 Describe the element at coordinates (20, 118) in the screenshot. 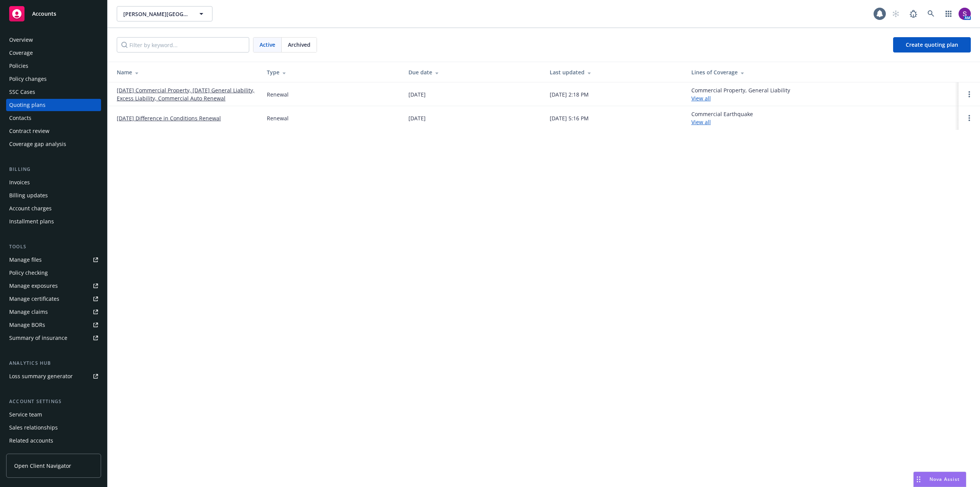

I see `div: Contacts` at that location.